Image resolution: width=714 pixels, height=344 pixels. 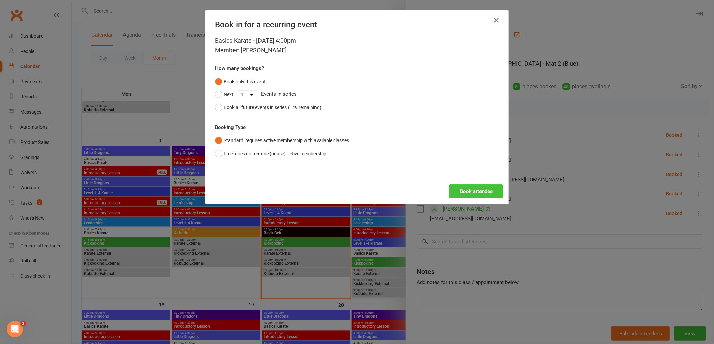 What do you see at coordinates (476, 192) in the screenshot?
I see `button: Book attendee` at bounding box center [476, 192].